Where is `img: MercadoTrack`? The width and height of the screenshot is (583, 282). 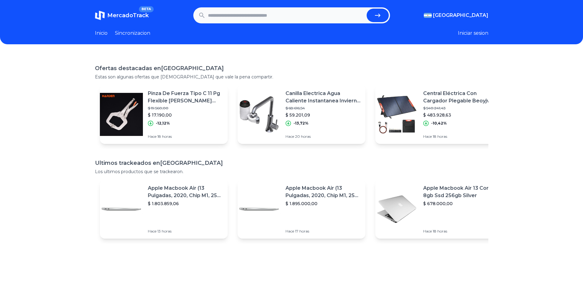
img: MercadoTrack is located at coordinates (100, 15).